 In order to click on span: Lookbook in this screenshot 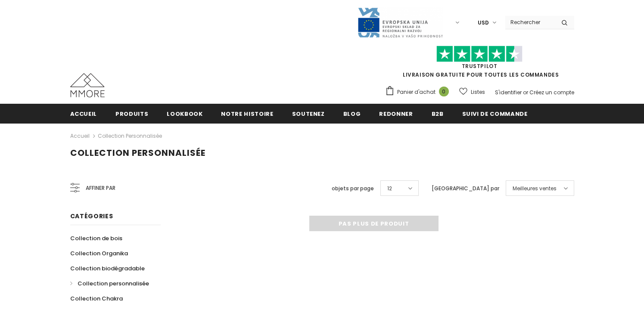, I will do `click(184, 114)`.